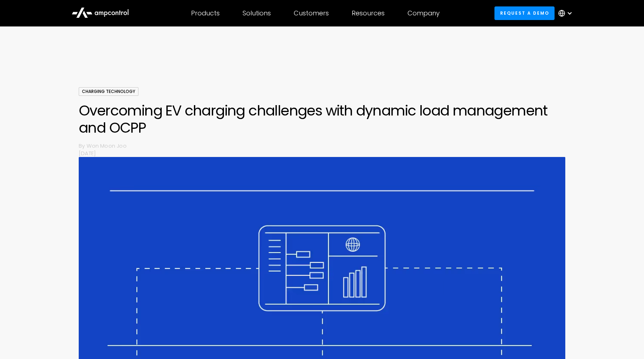 The height and width of the screenshot is (359, 644). I want to click on div: Resources, so click(368, 13).